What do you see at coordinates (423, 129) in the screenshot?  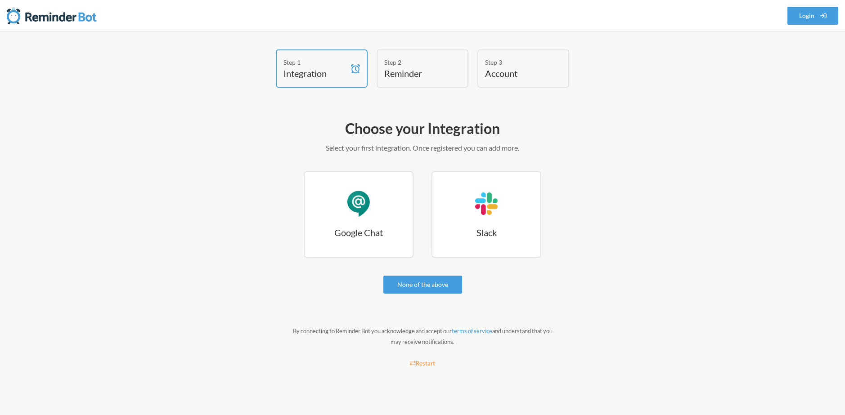 I see `h2: Choose your Integration` at bounding box center [423, 129].